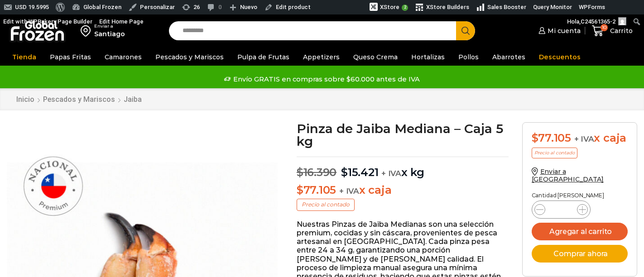 The height and width of the screenshot is (277, 644). What do you see at coordinates (580, 138) in the screenshot?
I see `div: x caja` at bounding box center [580, 138].